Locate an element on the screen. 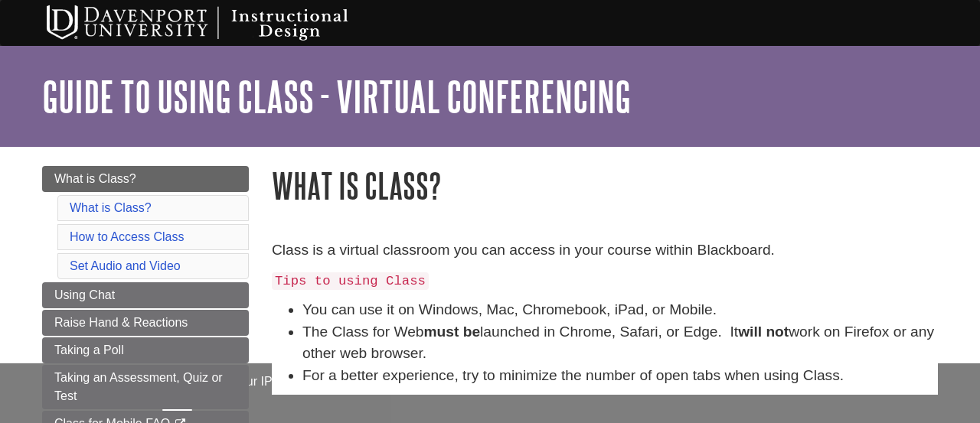  img: Davenport University Instructional Design is located at coordinates (218, 23).